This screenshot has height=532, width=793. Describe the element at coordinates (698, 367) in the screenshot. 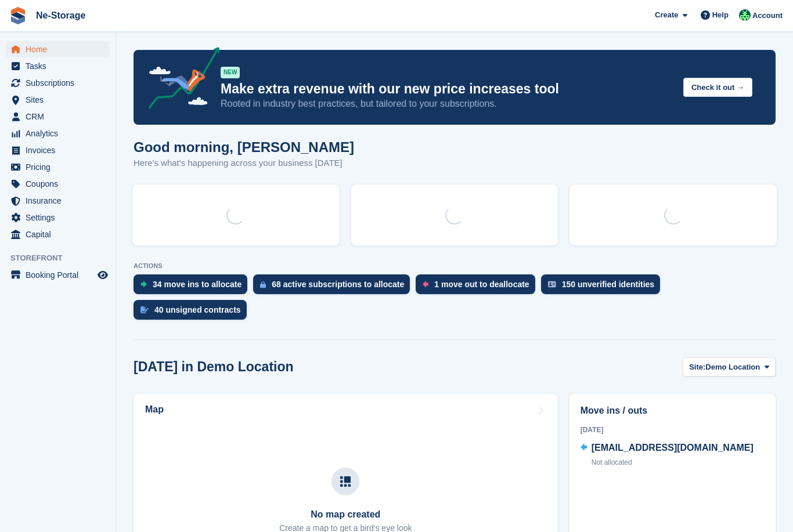

I see `span: Site:` at that location.